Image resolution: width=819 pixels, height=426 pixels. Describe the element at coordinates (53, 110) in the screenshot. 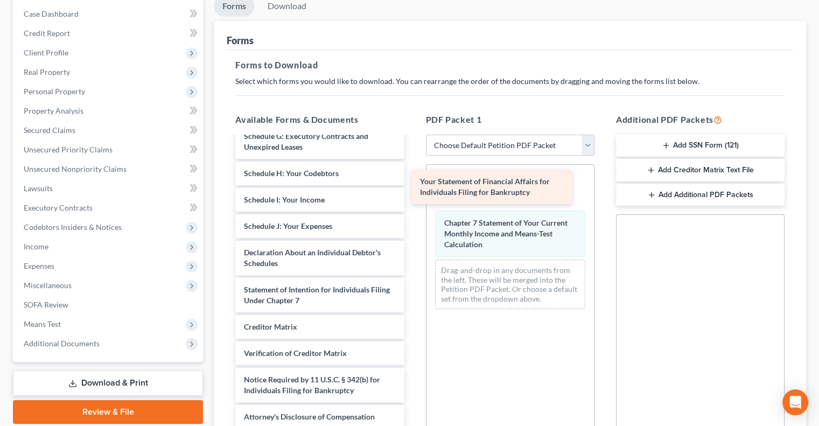

I see `span: Property Analysis` at that location.